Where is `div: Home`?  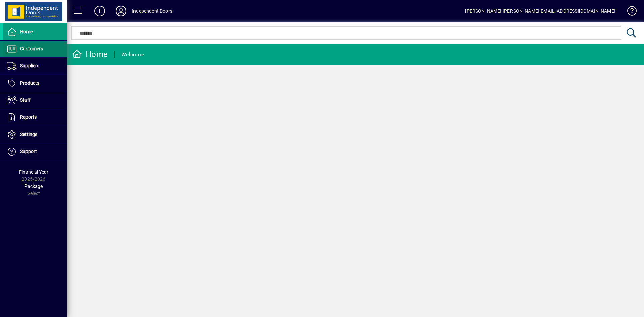
div: Home is located at coordinates (90, 54).